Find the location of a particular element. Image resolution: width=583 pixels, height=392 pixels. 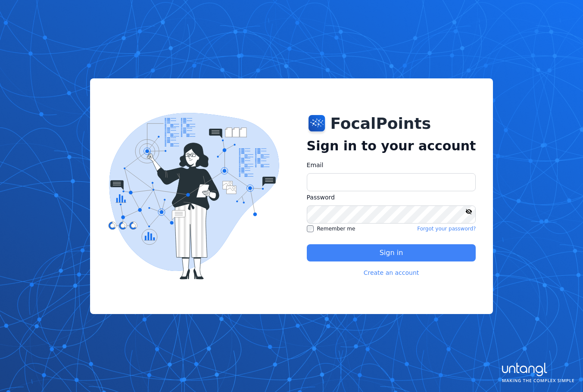

input: Remember me is located at coordinates (310, 228).